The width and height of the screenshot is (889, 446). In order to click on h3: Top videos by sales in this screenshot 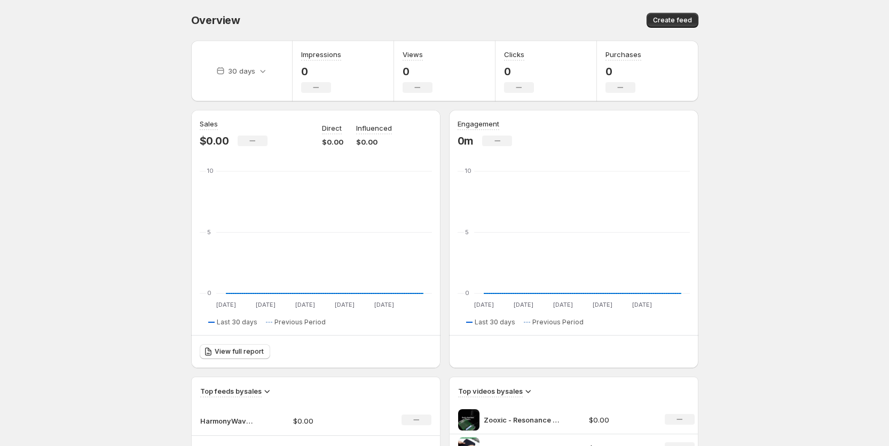, I will do `click(490, 391)`.